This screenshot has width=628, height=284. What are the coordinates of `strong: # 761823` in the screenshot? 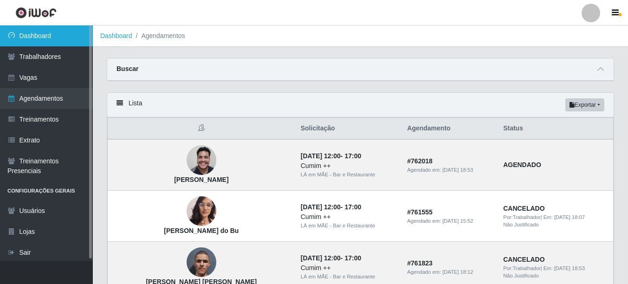 It's located at (419, 263).